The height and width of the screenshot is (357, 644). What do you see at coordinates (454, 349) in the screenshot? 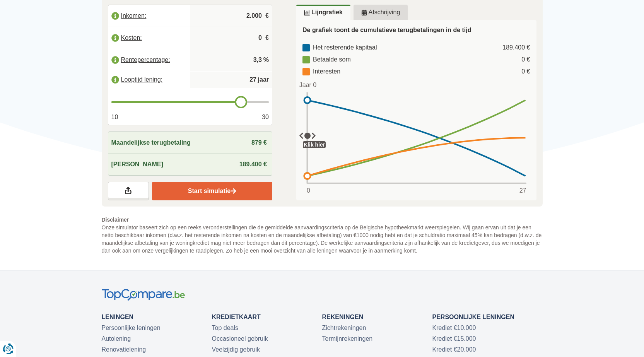
I see `a: Krediet €20.000` at bounding box center [454, 349].